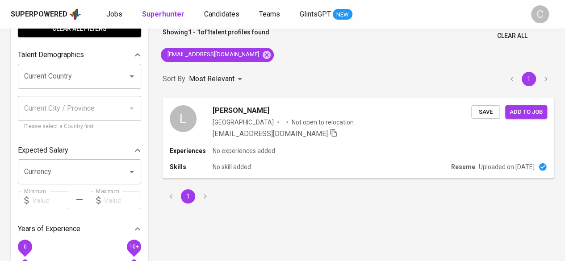  What do you see at coordinates (222, 14) in the screenshot?
I see `a: Candidates` at bounding box center [222, 14].